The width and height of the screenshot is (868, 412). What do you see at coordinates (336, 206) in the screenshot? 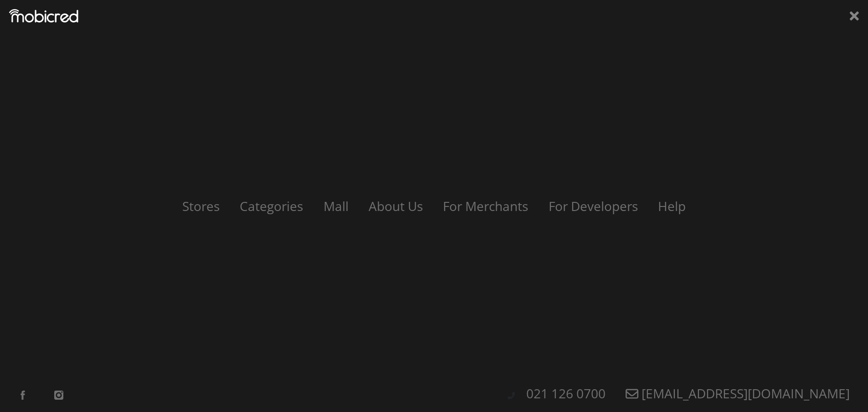
I see `a: Mall` at bounding box center [336, 206].